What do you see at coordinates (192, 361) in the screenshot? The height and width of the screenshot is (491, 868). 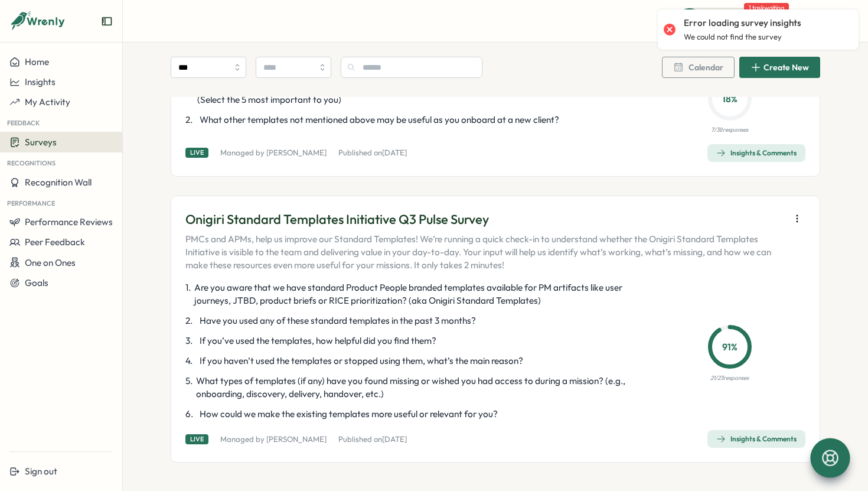 I see `span: 4 .` at bounding box center [192, 361].